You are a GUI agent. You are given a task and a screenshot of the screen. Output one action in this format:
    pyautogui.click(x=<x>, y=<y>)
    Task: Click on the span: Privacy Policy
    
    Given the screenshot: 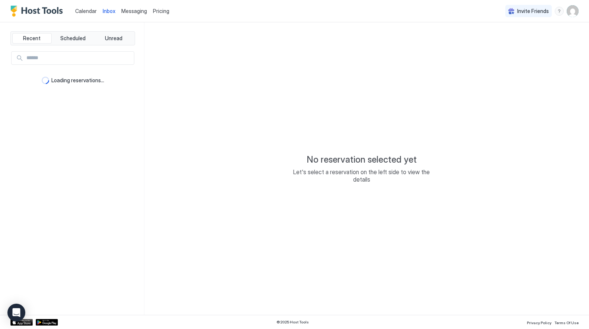 What is the action you would take?
    pyautogui.click(x=539, y=322)
    